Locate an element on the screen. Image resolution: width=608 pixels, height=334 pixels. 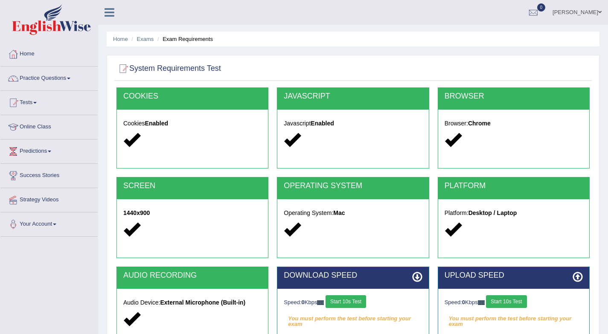
a: Exams is located at coordinates (146, 39).